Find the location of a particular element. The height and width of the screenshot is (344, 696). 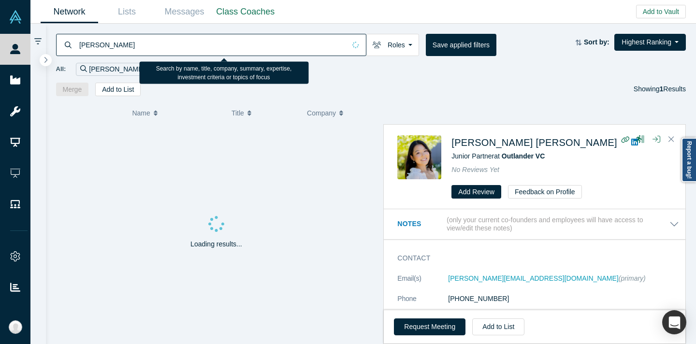

p: Loading results... is located at coordinates (216, 244).